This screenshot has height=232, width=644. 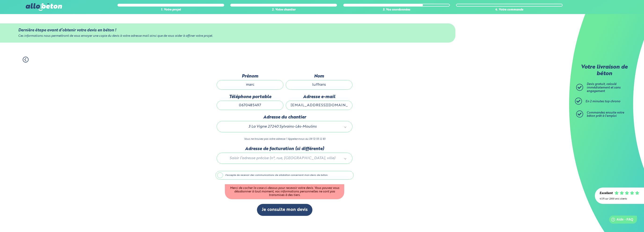 What do you see at coordinates (604, 70) in the screenshot?
I see `p: Votre livraison de béton` at bounding box center [604, 70].